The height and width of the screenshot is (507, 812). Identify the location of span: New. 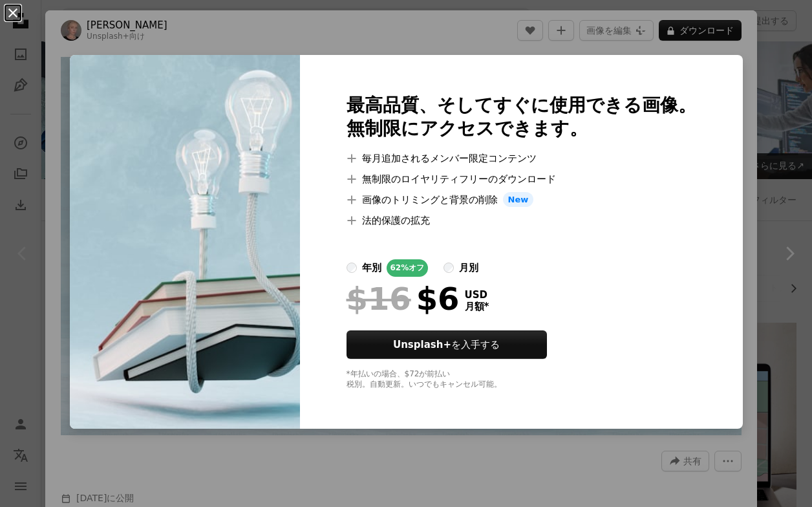
(518, 200).